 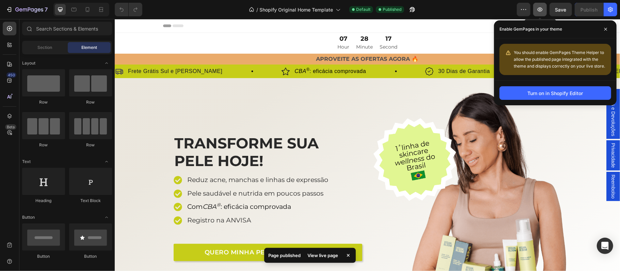 What do you see at coordinates (46, 10) in the screenshot?
I see `p: 7` at bounding box center [46, 10].